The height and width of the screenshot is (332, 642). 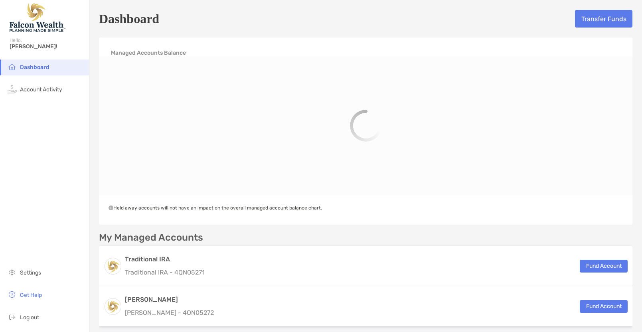 What do you see at coordinates (12, 272) in the screenshot?
I see `img: settings icon` at bounding box center [12, 272].